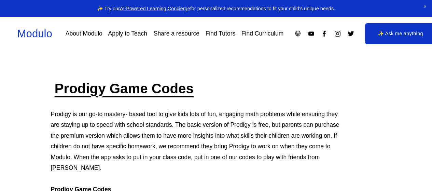  Describe the element at coordinates (128, 33) in the screenshot. I see `a: Apply to Teach` at that location.